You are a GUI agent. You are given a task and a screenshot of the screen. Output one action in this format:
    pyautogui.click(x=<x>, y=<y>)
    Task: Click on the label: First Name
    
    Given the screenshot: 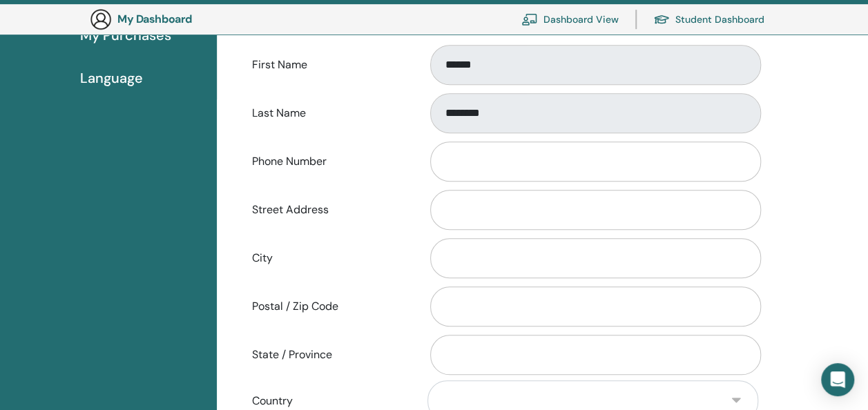 What is the action you would take?
    pyautogui.click(x=329, y=65)
    